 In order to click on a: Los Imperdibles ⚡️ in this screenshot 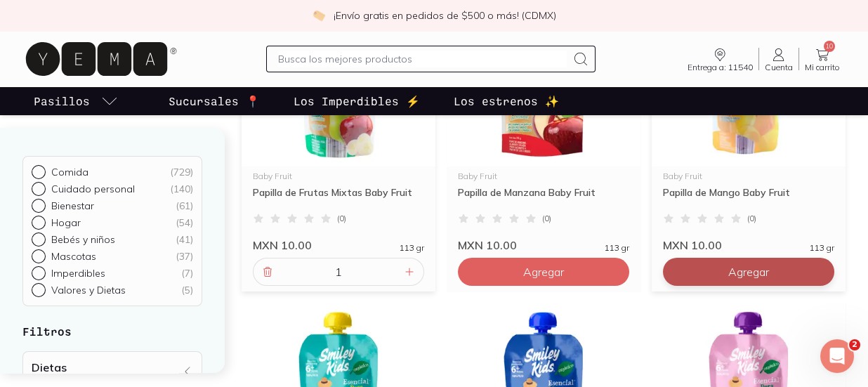, I will do `click(357, 101)`.